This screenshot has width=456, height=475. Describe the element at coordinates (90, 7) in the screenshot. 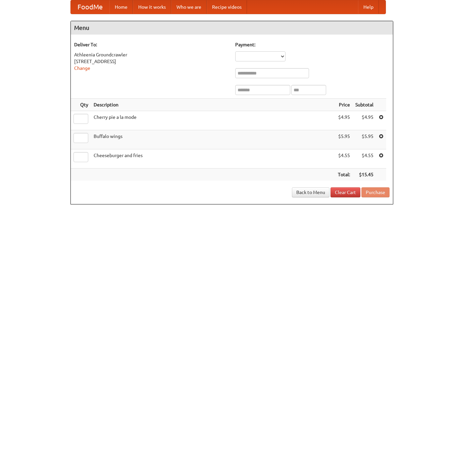

I see `a: FoodMe` at that location.